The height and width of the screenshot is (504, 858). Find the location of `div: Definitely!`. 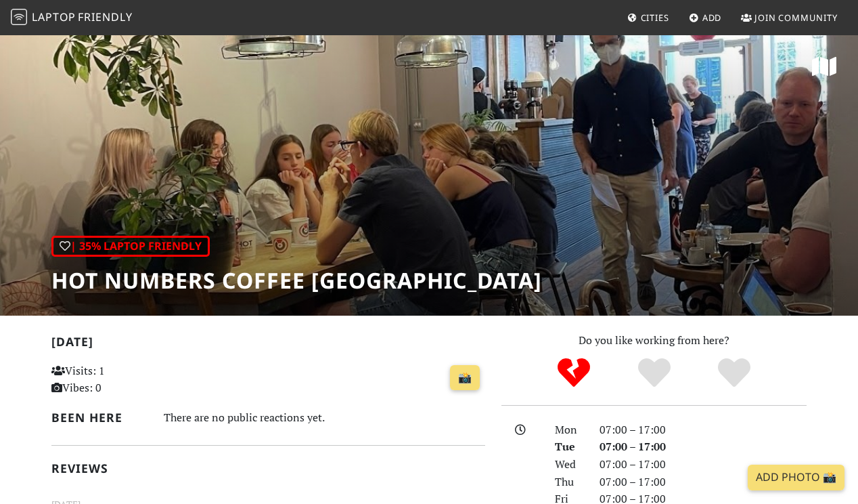

div: Definitely! is located at coordinates (735, 373).